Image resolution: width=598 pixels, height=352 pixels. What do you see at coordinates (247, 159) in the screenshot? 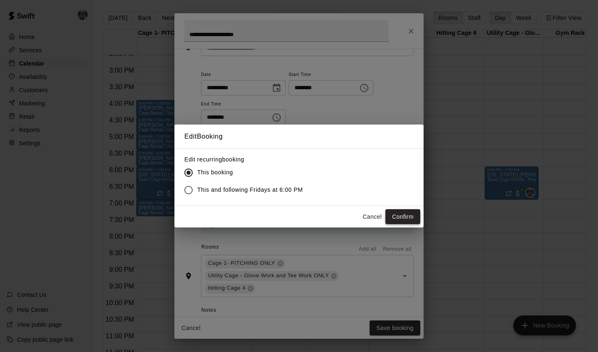
I see `label: Edit recurring booking` at bounding box center [247, 159].